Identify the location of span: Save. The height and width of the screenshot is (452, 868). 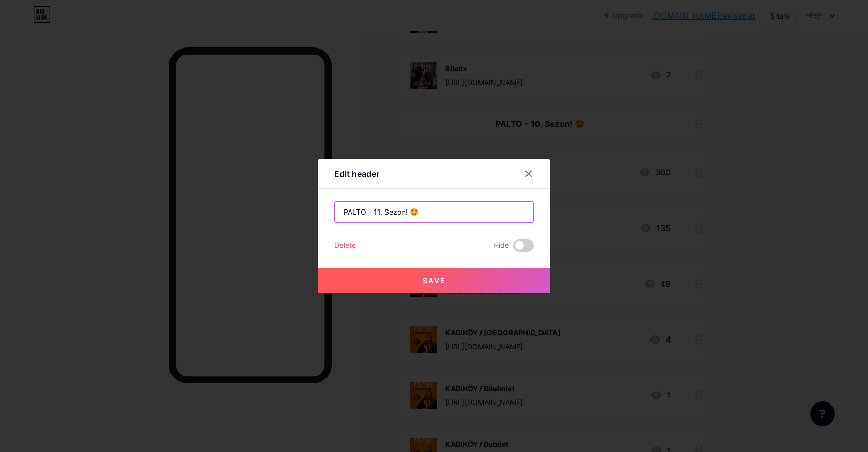
(434, 281).